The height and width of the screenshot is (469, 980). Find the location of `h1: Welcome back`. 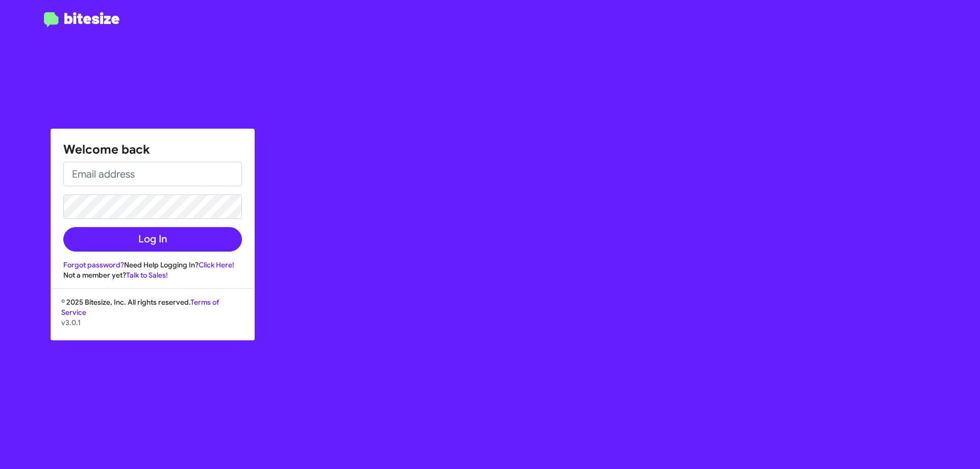

h1: Welcome back is located at coordinates (152, 149).